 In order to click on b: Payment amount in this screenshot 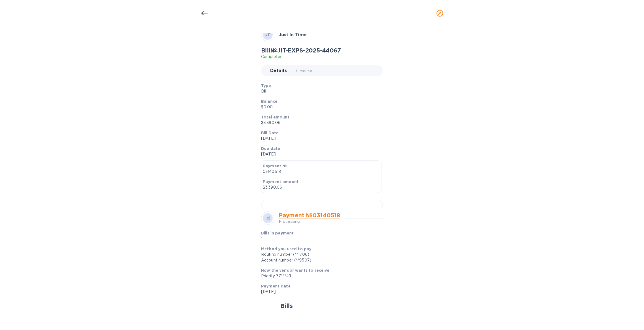, I will do `click(281, 182)`.